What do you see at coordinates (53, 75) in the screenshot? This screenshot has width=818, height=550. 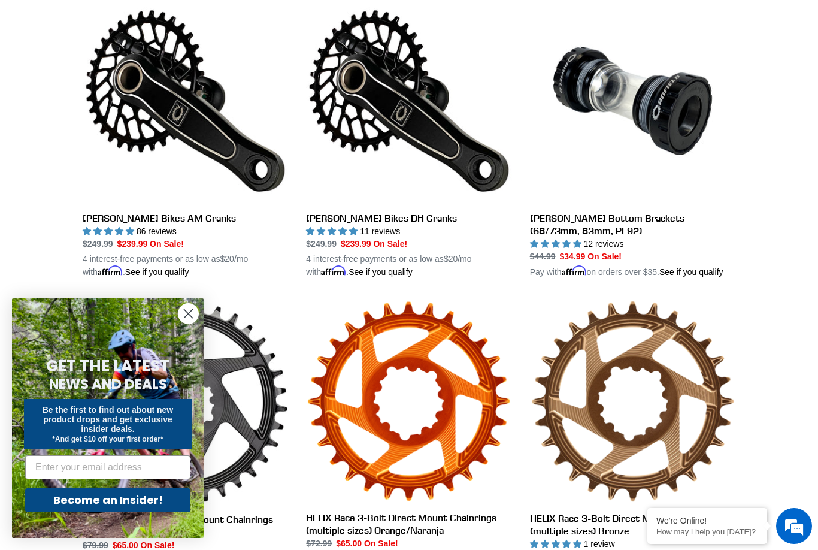 I see `img: d_696896380_company_1647369064580_696896380` at bounding box center [53, 75].